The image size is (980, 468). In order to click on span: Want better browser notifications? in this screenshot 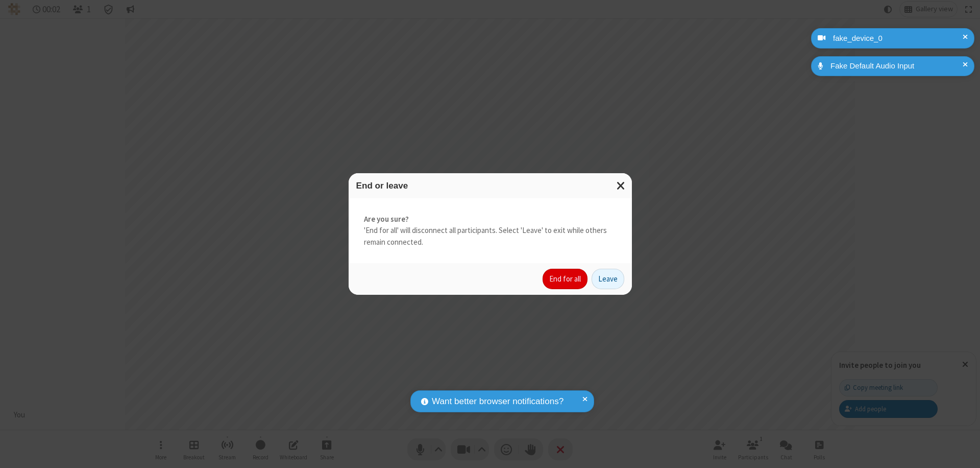, I will do `click(498, 401)`.